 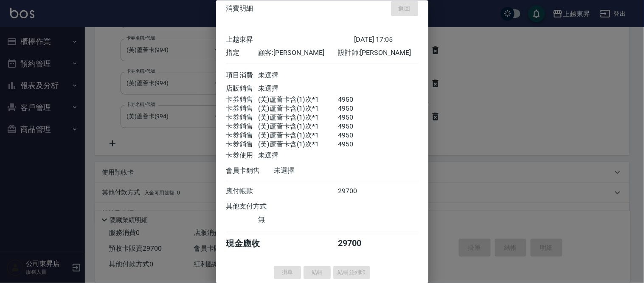 What do you see at coordinates (250, 171) in the screenshot?
I see `div: 會員卡銷售` at bounding box center [250, 171].